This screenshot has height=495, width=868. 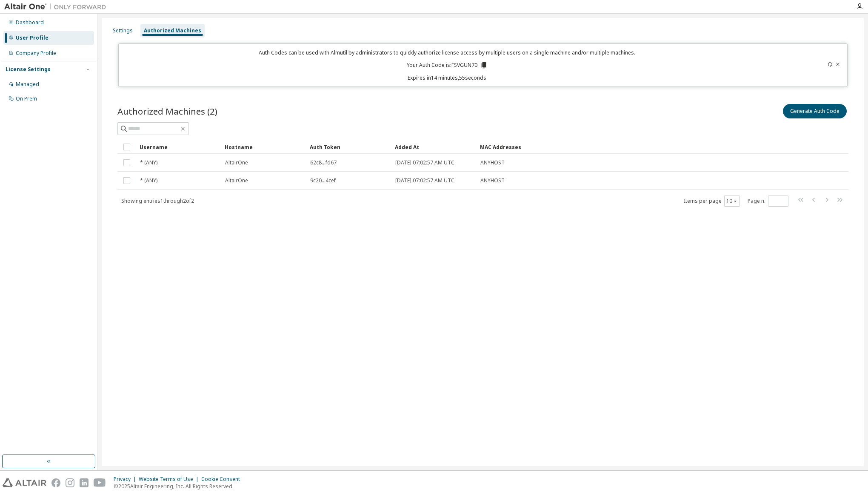 What do you see at coordinates (32, 38) in the screenshot?
I see `div: User Profile` at bounding box center [32, 38].